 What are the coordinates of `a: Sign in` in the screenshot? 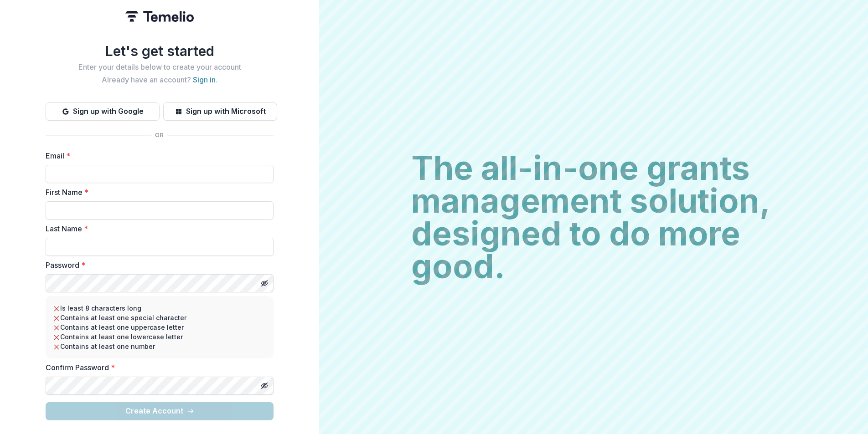 It's located at (204, 80).